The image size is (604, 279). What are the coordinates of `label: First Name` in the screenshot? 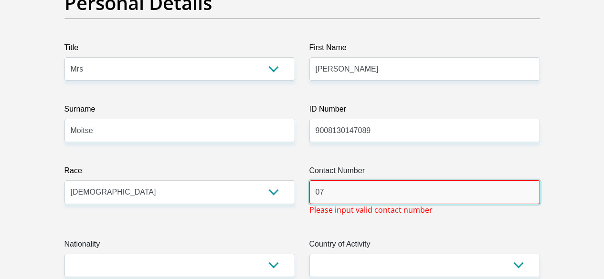 It's located at (425, 50).